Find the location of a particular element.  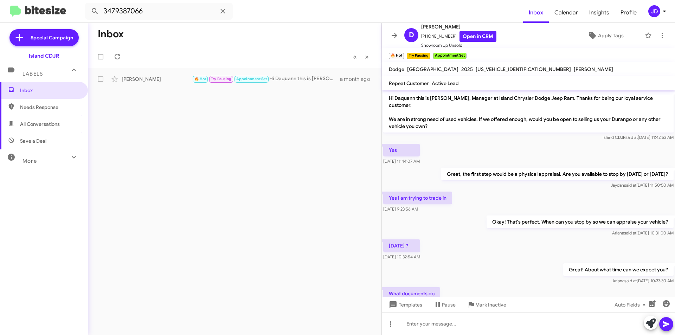

span: 2025 is located at coordinates (467, 69).